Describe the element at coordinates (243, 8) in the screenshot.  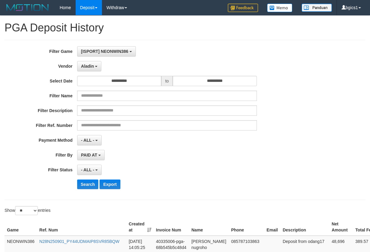
I see `img: Feedback.jpg` at that location.